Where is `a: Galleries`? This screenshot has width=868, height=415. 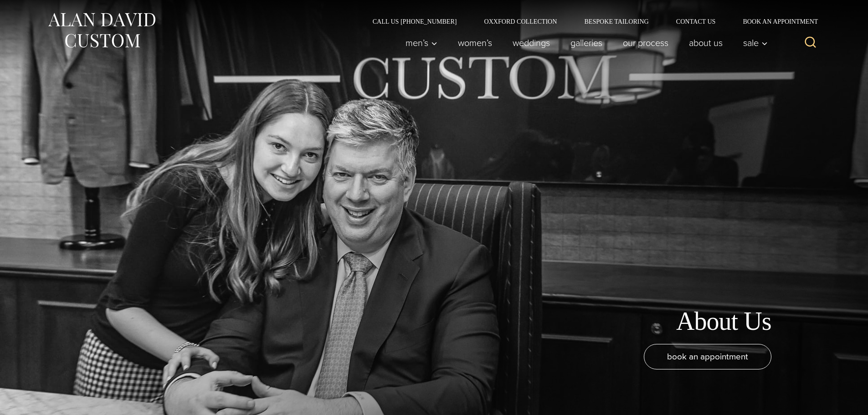 a: Galleries is located at coordinates (586, 42).